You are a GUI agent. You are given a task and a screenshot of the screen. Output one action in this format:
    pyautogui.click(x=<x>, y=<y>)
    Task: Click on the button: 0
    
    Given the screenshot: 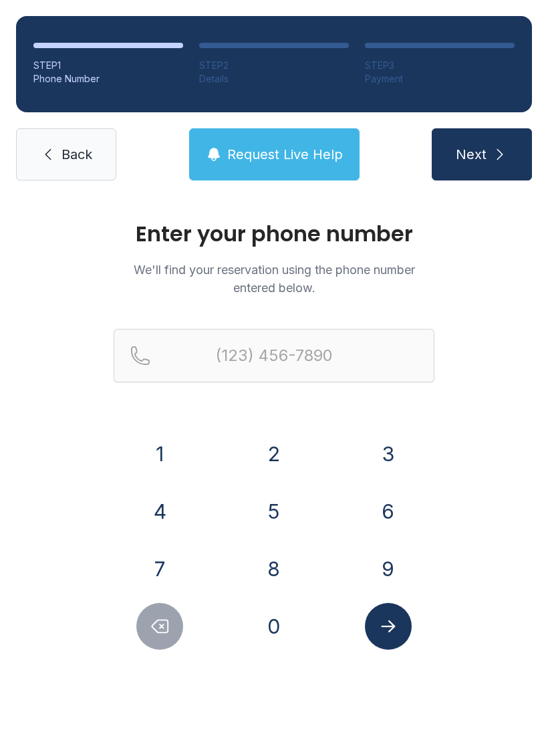 What is the action you would take?
    pyautogui.click(x=274, y=626)
    